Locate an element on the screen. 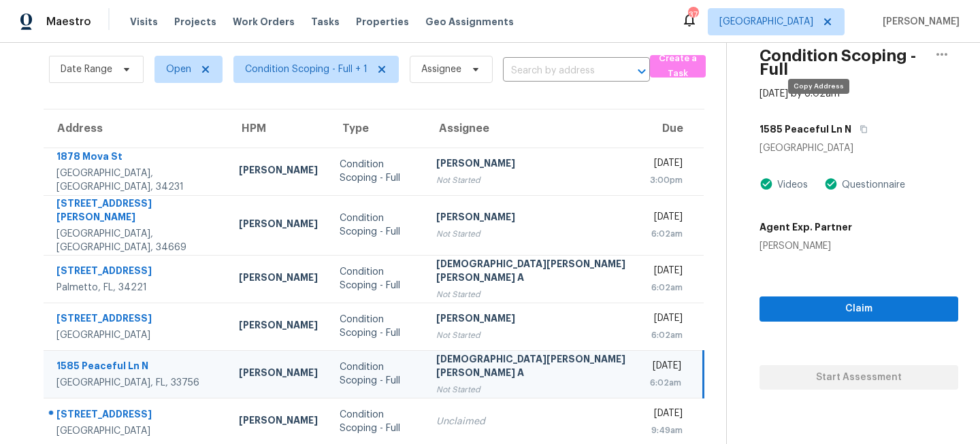 Image resolution: width=980 pixels, height=444 pixels. th: Address is located at coordinates (136, 128).